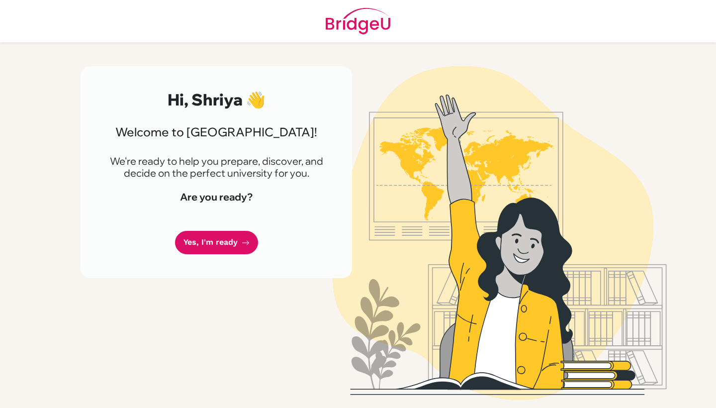 This screenshot has height=408, width=716. Describe the element at coordinates (216, 242) in the screenshot. I see `a: Yes, I'm ready` at that location.